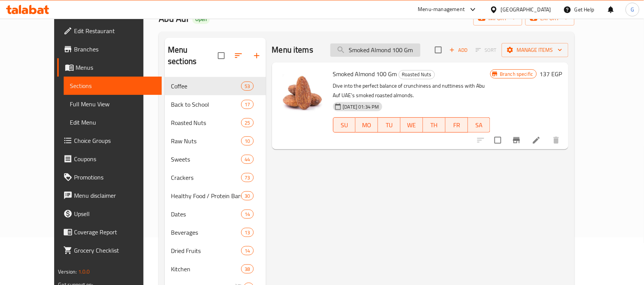 The image size is (644, 285). Describe the element at coordinates (206, 86) in the screenshot. I see `span: Coffee` at that location.